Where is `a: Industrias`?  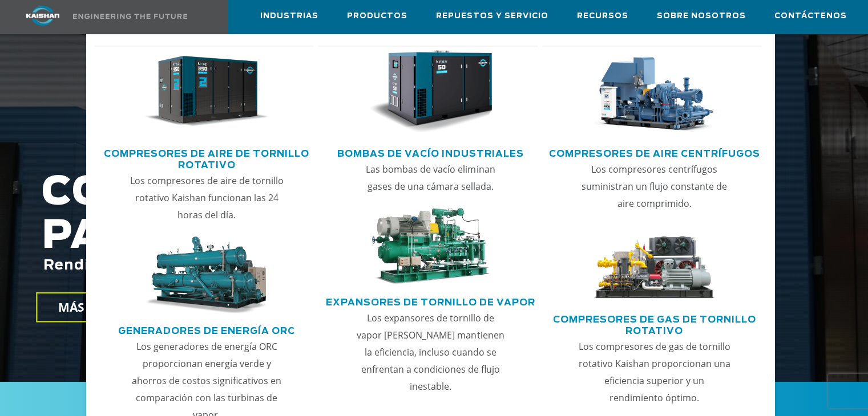 a: Industrias is located at coordinates (290, 16).